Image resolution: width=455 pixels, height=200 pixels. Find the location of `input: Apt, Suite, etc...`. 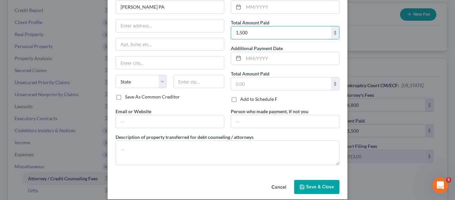

input: Apt, Suite, etc... is located at coordinates (170, 44).